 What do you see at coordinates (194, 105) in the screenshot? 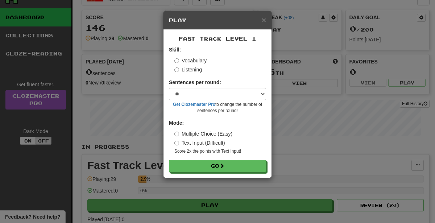
I see `a: Get Clozemaster Pro` at bounding box center [194, 105].